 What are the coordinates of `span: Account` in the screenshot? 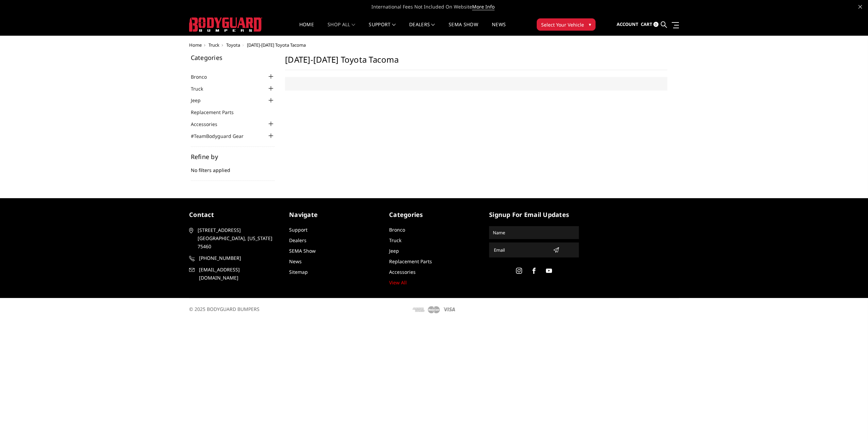 It's located at (627, 24).